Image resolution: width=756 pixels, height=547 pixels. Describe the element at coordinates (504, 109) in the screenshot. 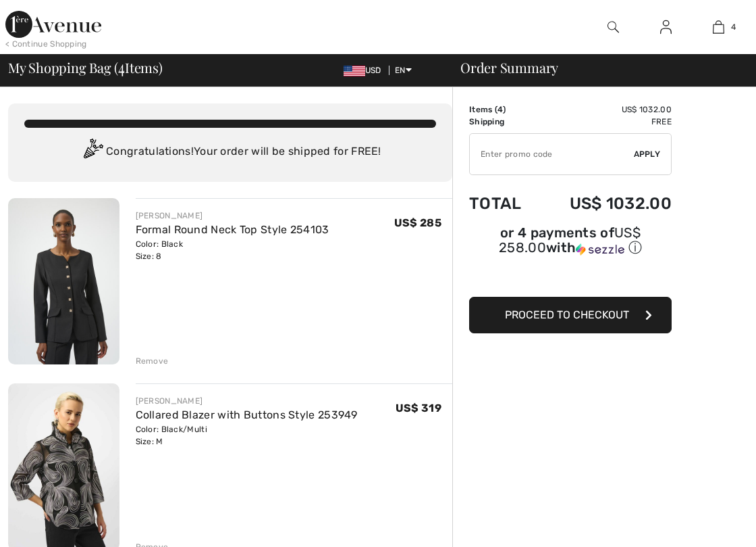

I see `td: Items ( )` at that location.